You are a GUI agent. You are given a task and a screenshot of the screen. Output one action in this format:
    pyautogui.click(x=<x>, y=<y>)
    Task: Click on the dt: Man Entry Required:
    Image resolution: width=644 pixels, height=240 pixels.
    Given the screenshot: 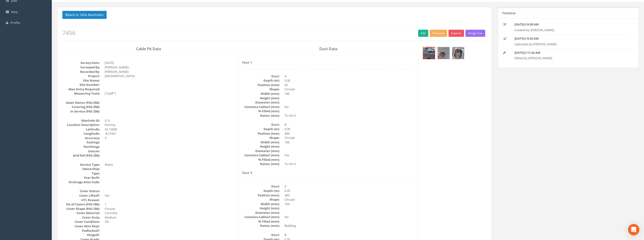 What is the action you would take?
    pyautogui.click(x=81, y=89)
    